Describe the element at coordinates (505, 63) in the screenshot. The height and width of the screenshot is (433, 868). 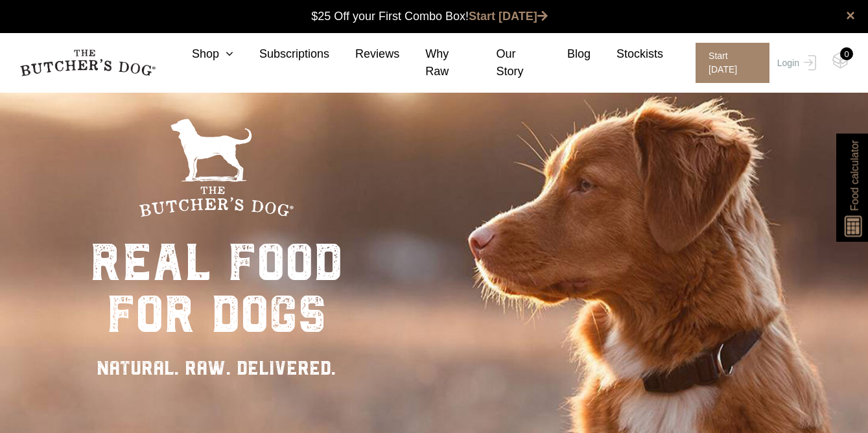
I see `a: Our Story` at that location.